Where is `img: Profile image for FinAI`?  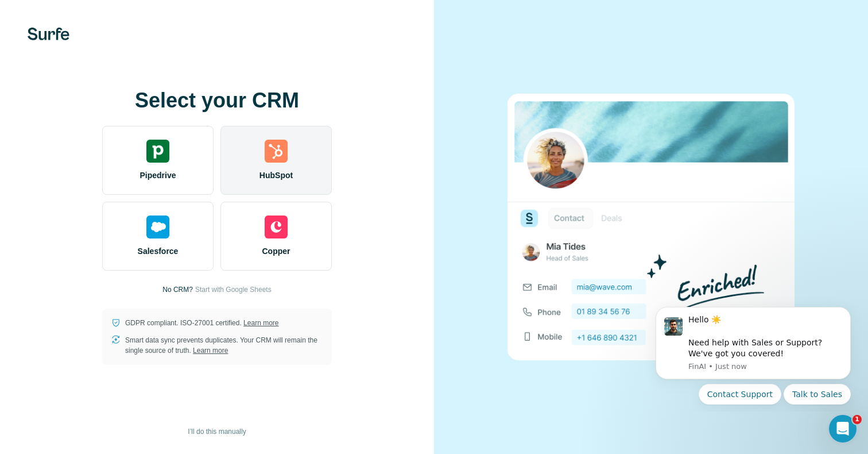
img: Profile image for FinAI is located at coordinates (35, 30).